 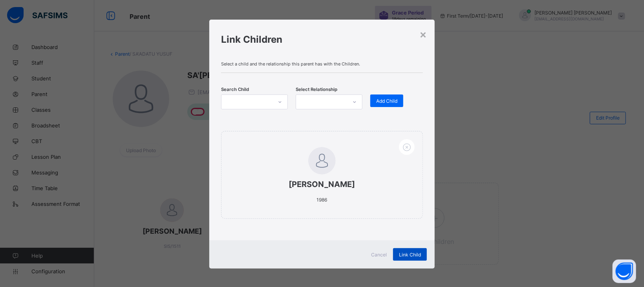 I want to click on span: Search Child, so click(x=235, y=90).